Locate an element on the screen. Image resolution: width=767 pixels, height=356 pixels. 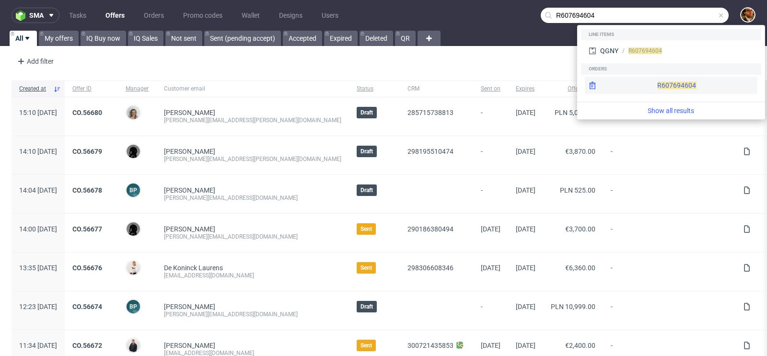
a: Deleted is located at coordinates (376, 38).